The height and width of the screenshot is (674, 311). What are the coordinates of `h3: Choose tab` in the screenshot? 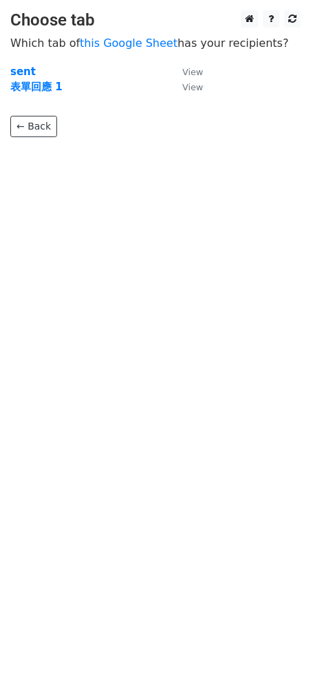 It's located at (156, 20).